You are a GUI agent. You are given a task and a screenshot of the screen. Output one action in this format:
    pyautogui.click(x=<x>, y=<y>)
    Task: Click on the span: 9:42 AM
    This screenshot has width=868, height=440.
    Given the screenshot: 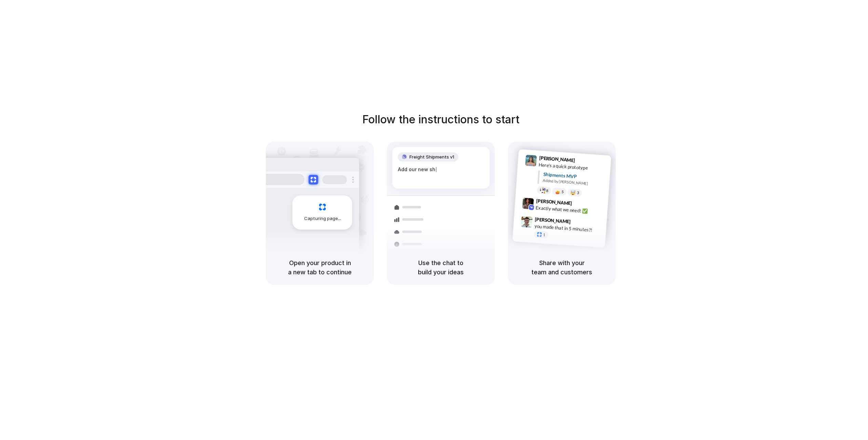 What is the action you would take?
    pyautogui.click(x=581, y=204)
    